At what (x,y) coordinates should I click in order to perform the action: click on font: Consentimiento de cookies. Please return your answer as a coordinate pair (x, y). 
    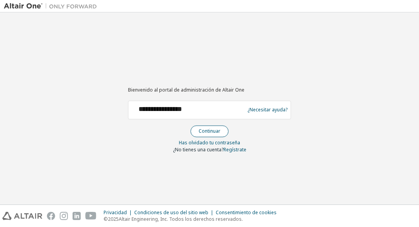
    Looking at the image, I should click on (246, 212).